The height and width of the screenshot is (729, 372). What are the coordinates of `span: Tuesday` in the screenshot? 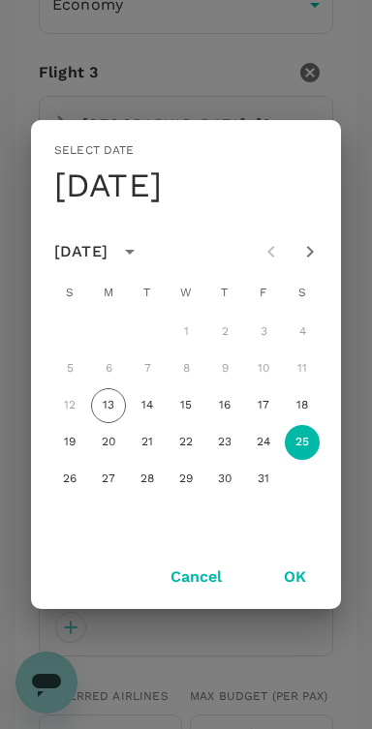 It's located at (147, 293).